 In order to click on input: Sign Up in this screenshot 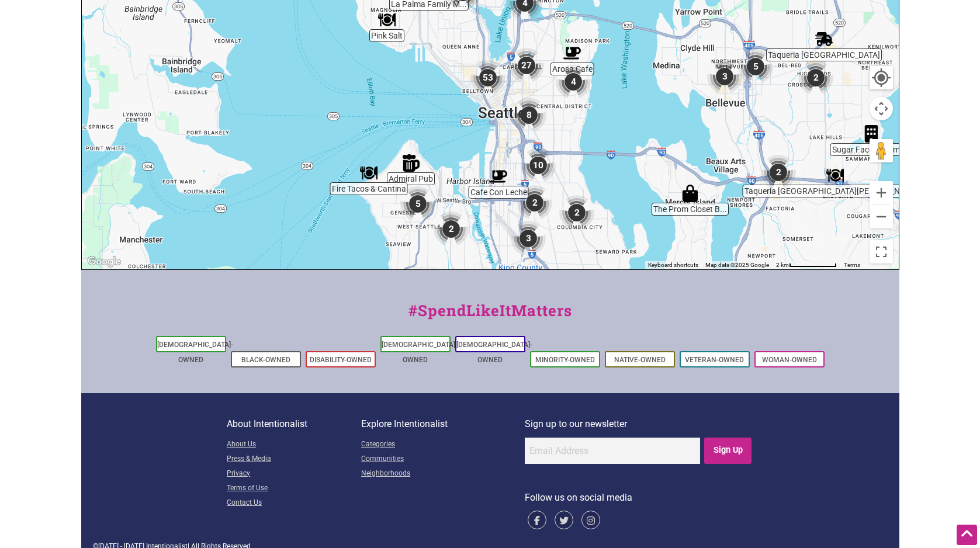, I will do `click(728, 451)`.